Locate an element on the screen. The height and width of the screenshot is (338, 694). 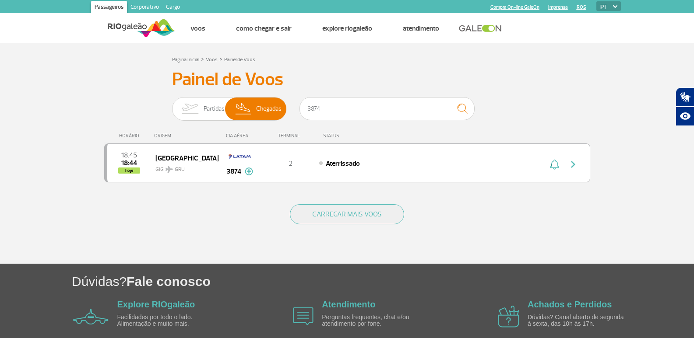
h1: Dúvidas? is located at coordinates (383, 282).